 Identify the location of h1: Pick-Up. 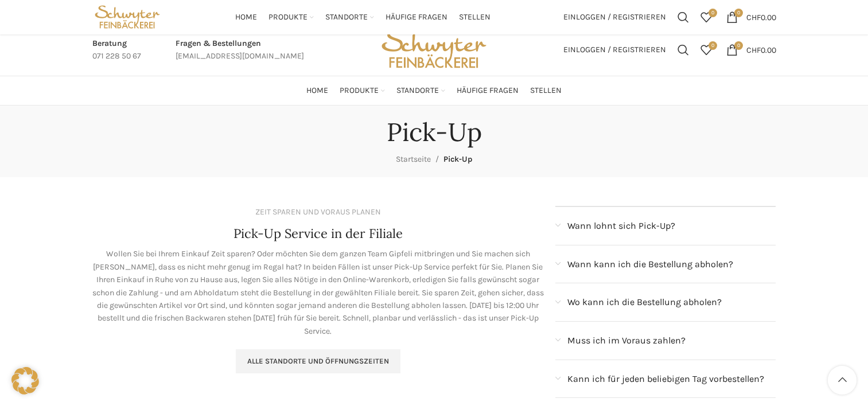
(434, 132).